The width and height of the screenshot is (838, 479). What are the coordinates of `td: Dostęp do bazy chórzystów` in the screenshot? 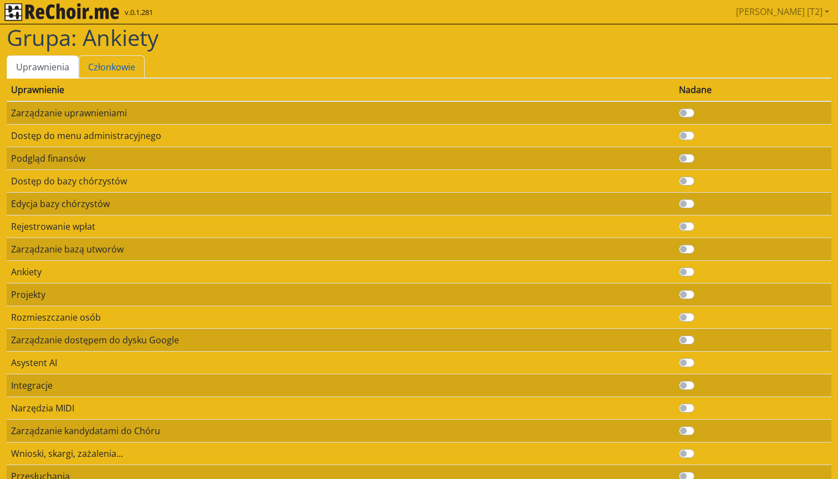 It's located at (340, 181).